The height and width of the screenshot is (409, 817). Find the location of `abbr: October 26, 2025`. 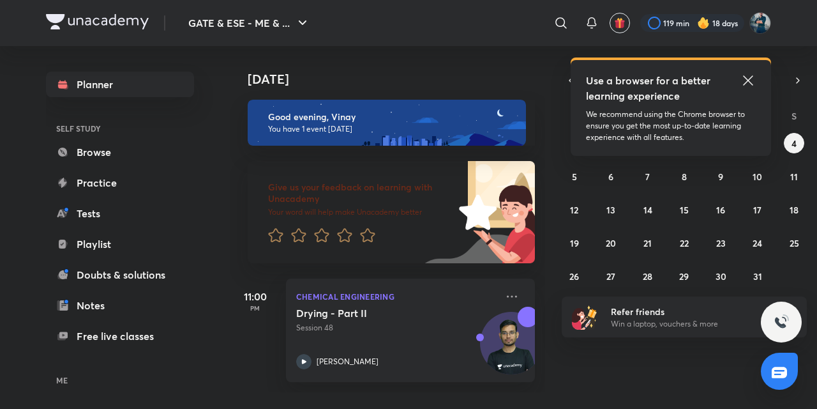

abbr: October 26, 2025 is located at coordinates (574, 276).